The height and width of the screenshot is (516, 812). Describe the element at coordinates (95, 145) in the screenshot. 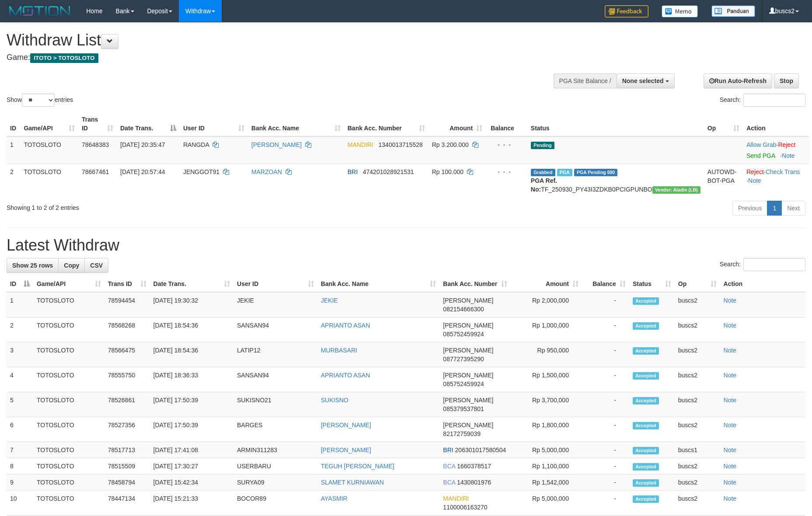

I see `span: 78648383` at that location.